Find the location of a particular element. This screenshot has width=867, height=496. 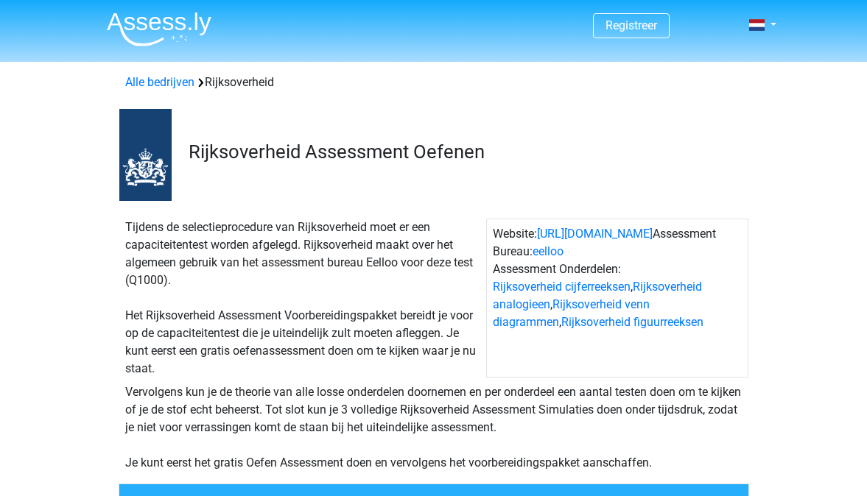

h3: Rijksoverheid Assessment Oefenen is located at coordinates (462, 152).